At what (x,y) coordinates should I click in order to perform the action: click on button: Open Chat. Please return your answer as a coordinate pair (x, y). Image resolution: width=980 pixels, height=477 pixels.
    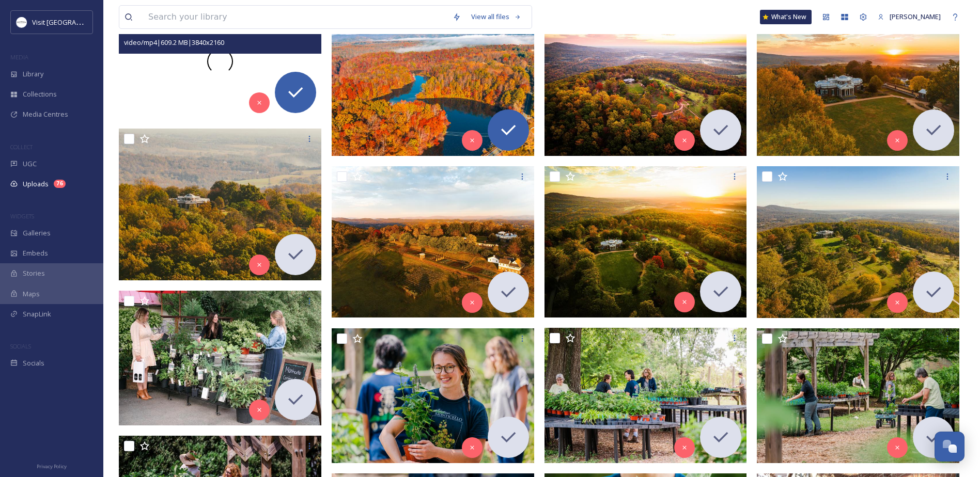
    Looking at the image, I should click on (949, 447).